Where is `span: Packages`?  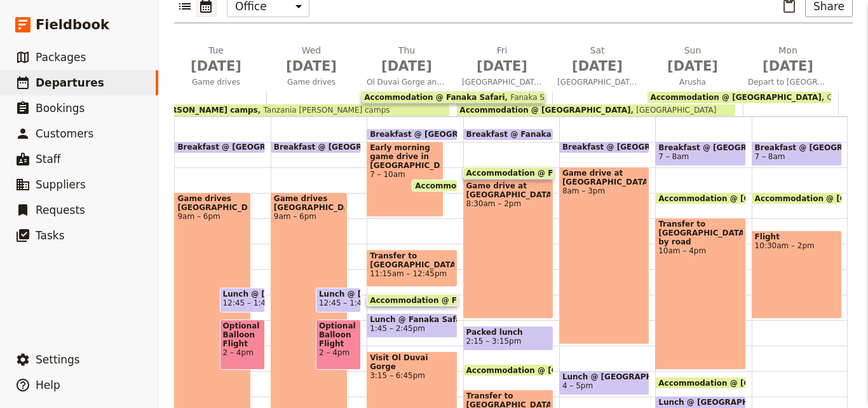 span: Packages is located at coordinates (61, 57).